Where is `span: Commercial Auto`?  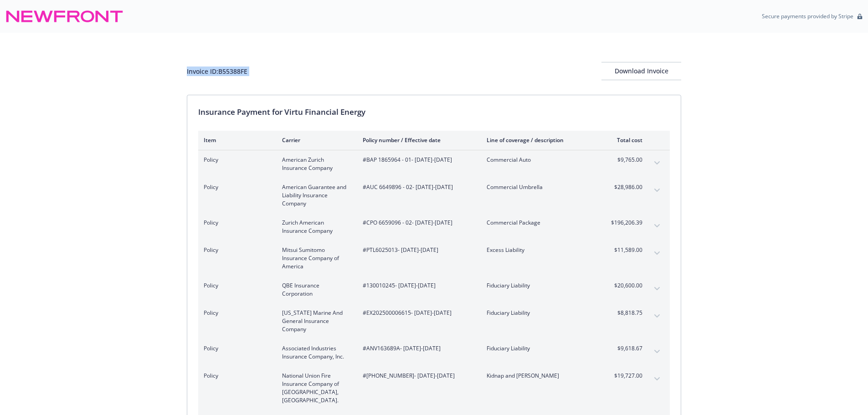
span: Commercial Auto is located at coordinates (540, 160).